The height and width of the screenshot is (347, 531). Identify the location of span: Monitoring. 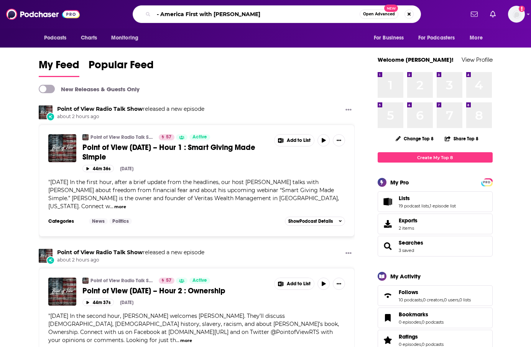
(125, 38).